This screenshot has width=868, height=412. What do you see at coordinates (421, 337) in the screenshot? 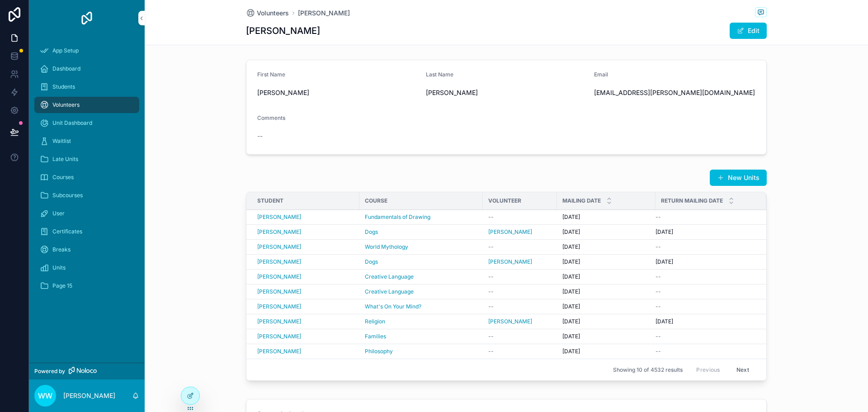
I see `a: Families` at bounding box center [421, 337].